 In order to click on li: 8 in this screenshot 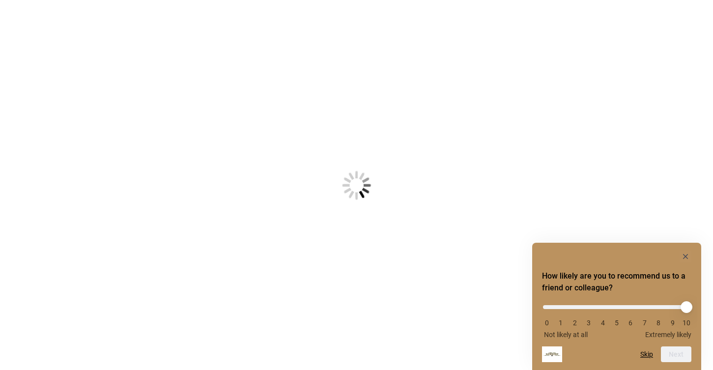, I will do `click(658, 323)`.